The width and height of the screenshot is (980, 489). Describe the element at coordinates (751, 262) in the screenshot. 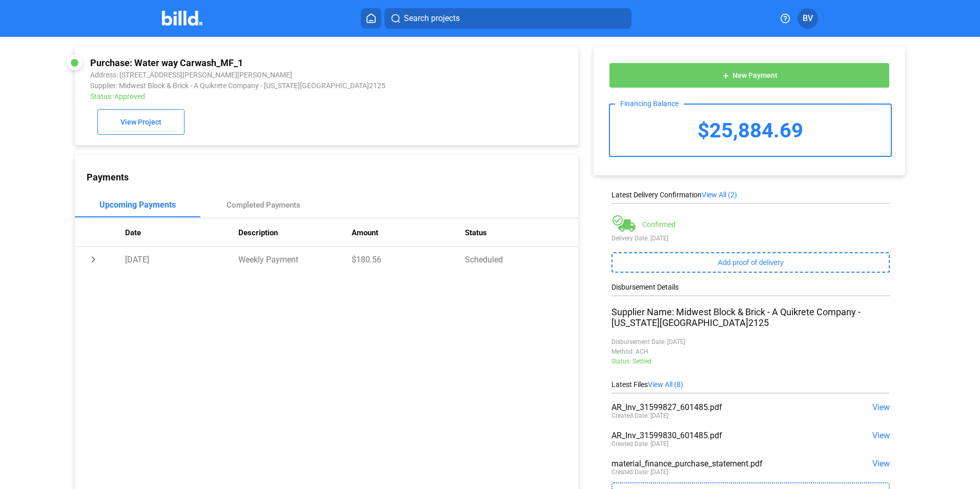

I see `span: Add proof of delivery` at that location.